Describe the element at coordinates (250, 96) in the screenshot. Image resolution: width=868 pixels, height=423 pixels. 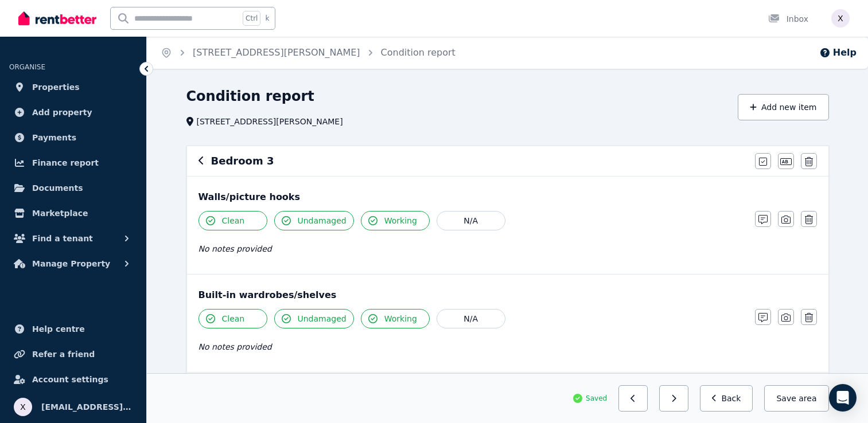
I see `h1: Condition report` at that location.